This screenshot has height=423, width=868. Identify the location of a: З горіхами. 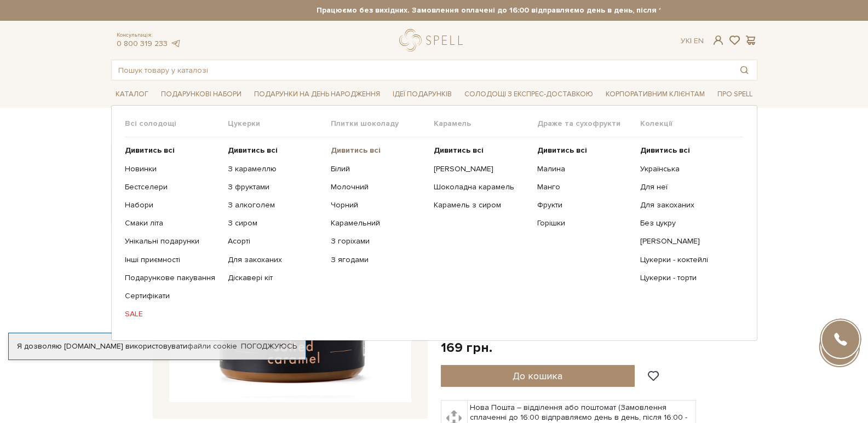
(378, 241).